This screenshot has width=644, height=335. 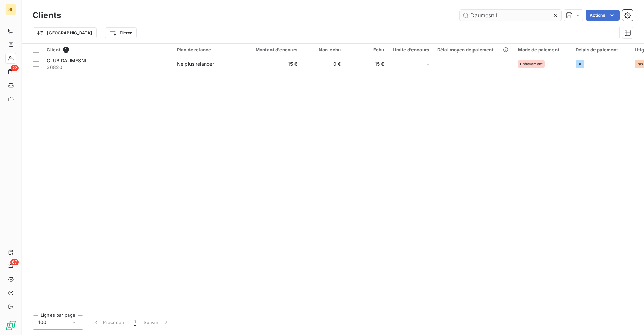 What do you see at coordinates (47, 15) in the screenshot?
I see `h3: Clients` at bounding box center [47, 15].